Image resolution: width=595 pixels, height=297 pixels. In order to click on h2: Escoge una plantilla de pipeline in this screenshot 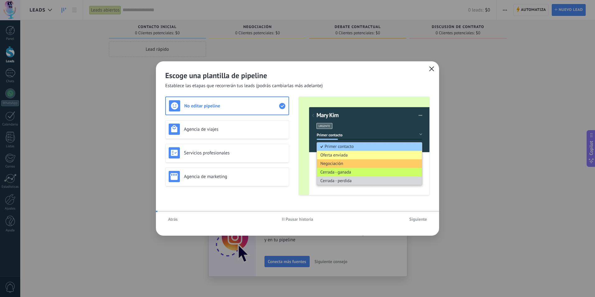, I will do `click(298, 75)`.